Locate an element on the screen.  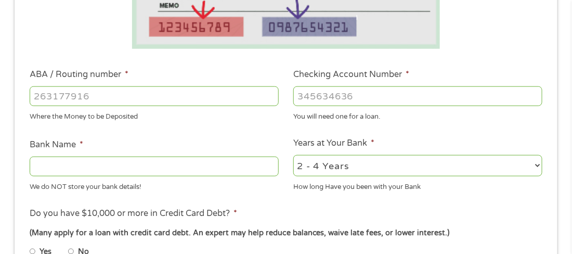
input: 263177916 is located at coordinates (154, 96).